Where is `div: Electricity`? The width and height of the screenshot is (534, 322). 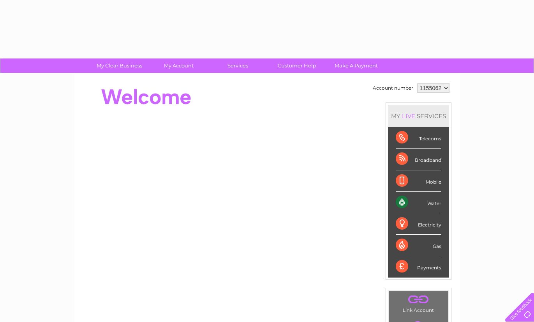
div: Electricity is located at coordinates (419, 224).